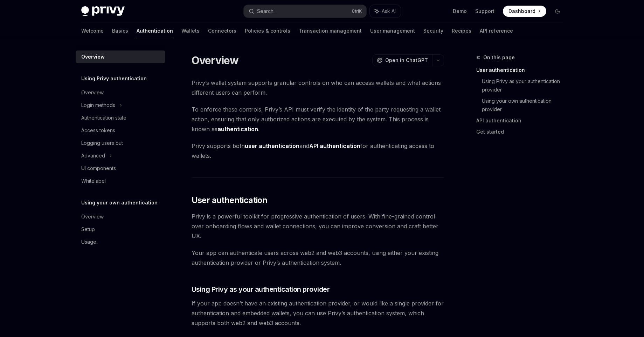 The width and height of the screenshot is (644, 337). What do you see at coordinates (317, 88) in the screenshot?
I see `span: Privy’s wallet system supports granular controls on who can access wallets and what actions diffe...` at bounding box center [317, 88].